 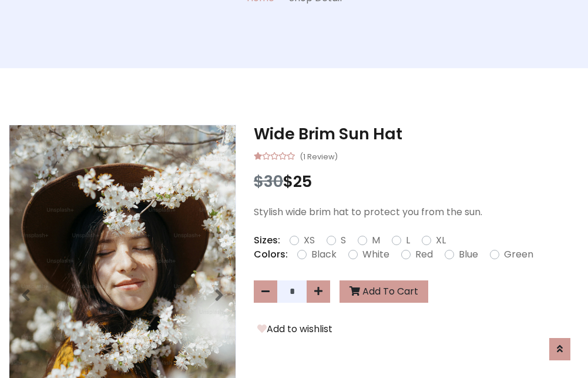 I want to click on label: Black, so click(x=324, y=255).